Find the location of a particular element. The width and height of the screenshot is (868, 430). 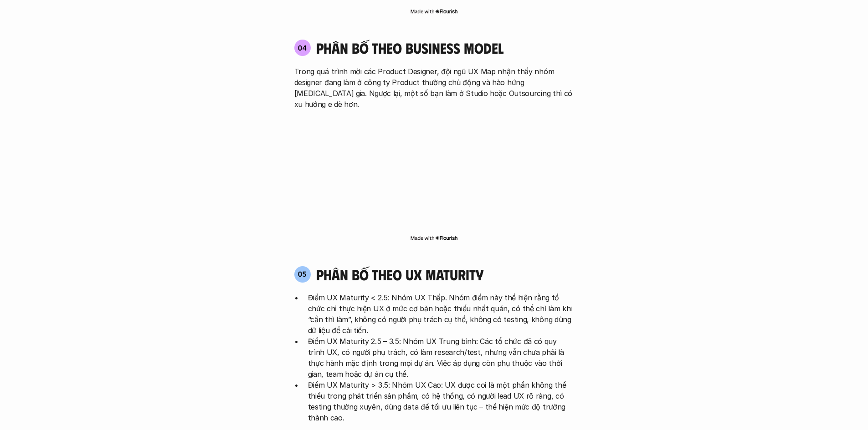

h4: phân bố theo ux maturity is located at coordinates (400, 274).